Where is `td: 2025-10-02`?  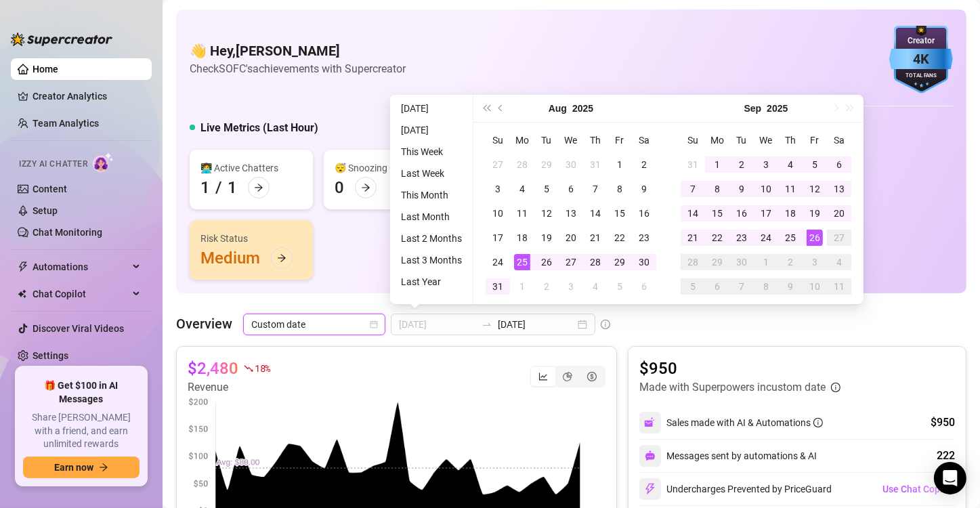 td: 2025-10-02 is located at coordinates (790, 262).